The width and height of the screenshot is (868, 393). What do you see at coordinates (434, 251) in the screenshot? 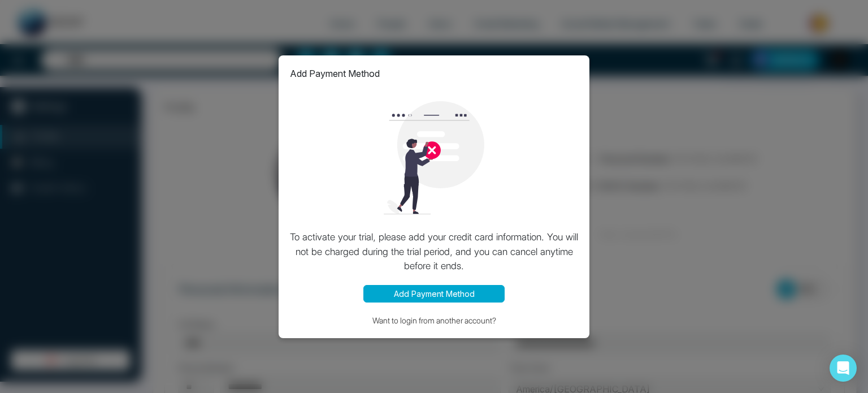
I see `p: To activate your trial, please add your credit card information. You will not be charged during t...` at bounding box center [434, 251].